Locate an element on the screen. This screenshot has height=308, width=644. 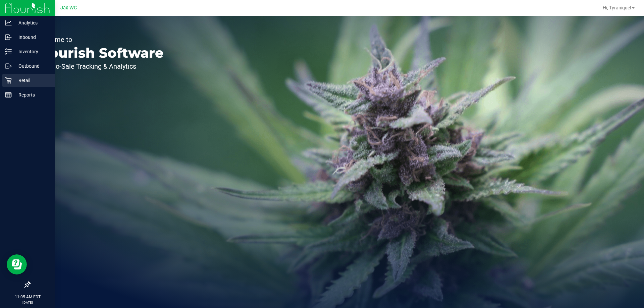
inline-svg: Inventory is located at coordinates (8, 52).